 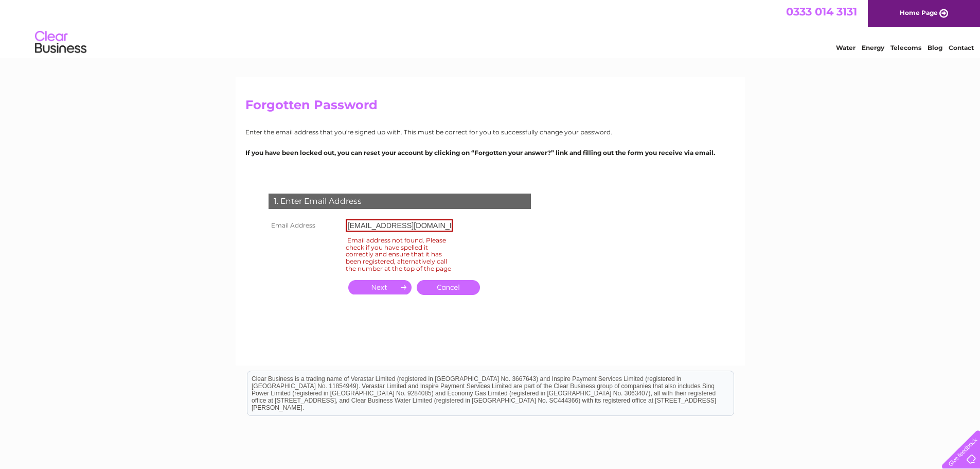 I want to click on div: 1. Enter Email Address, so click(x=400, y=202).